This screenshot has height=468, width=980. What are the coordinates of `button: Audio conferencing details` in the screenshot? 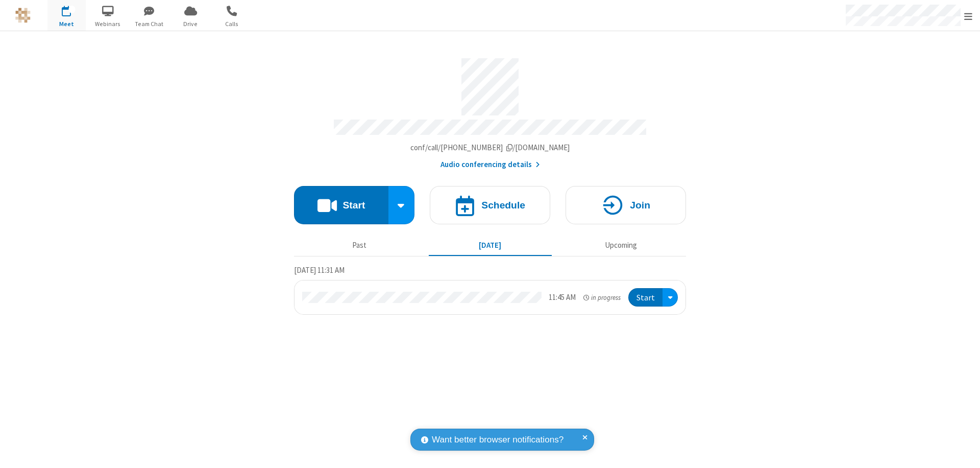 It's located at (490, 165).